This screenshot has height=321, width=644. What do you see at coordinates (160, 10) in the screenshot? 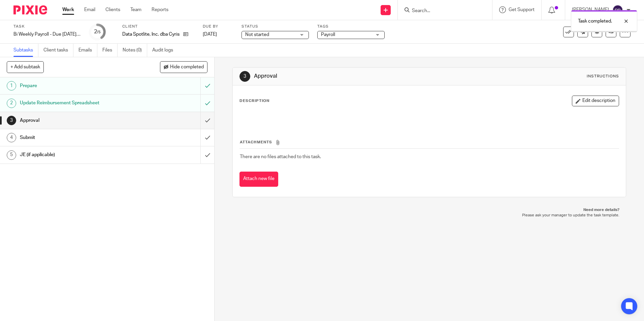
I see `a: Reports` at bounding box center [160, 10].